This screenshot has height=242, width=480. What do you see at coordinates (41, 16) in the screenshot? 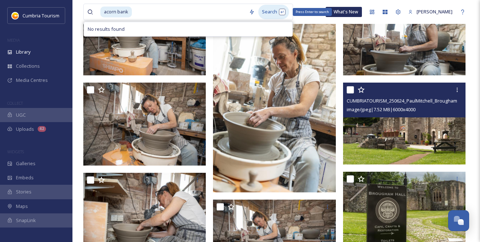
I see `span: Cumbria Tourism` at bounding box center [41, 16].